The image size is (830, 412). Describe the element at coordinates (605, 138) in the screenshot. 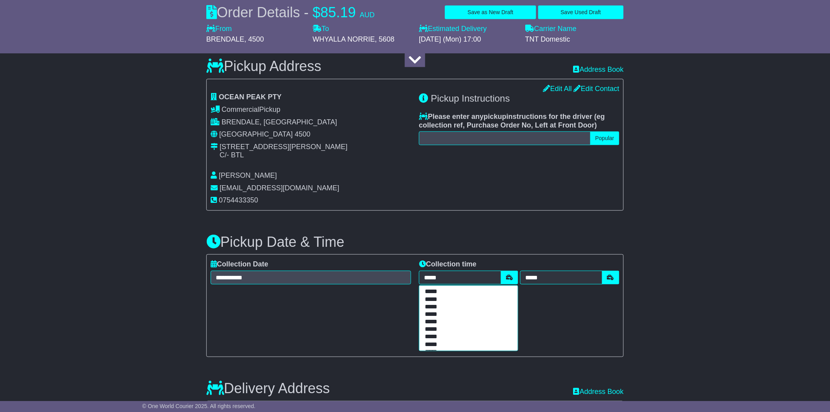

I see `button: Popular` at that location.